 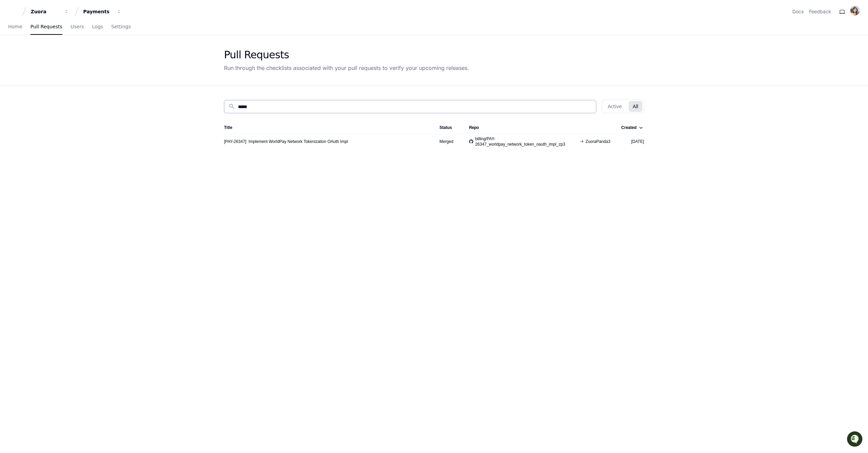 I want to click on button: Feedback, so click(x=820, y=12).